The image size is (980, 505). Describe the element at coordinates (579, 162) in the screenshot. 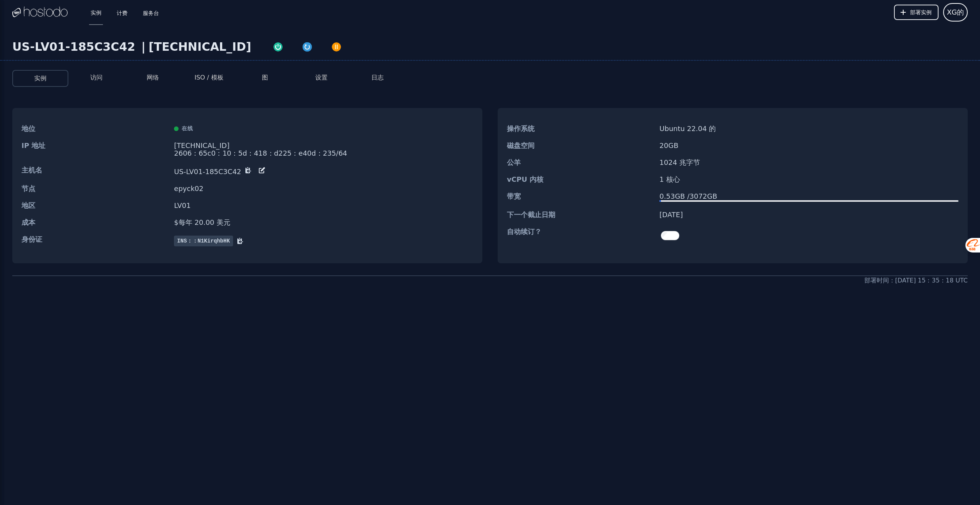

I see `dt: 公羊` at that location.